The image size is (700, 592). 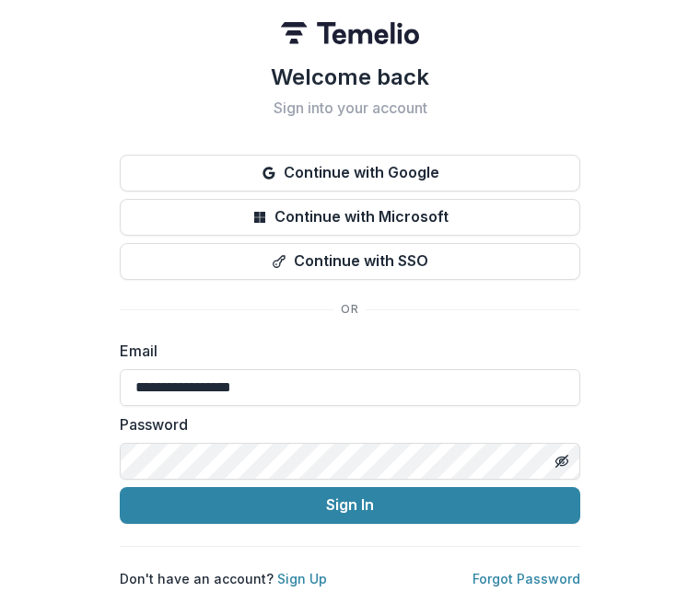 I want to click on button: Continue with Microsoft, so click(x=350, y=217).